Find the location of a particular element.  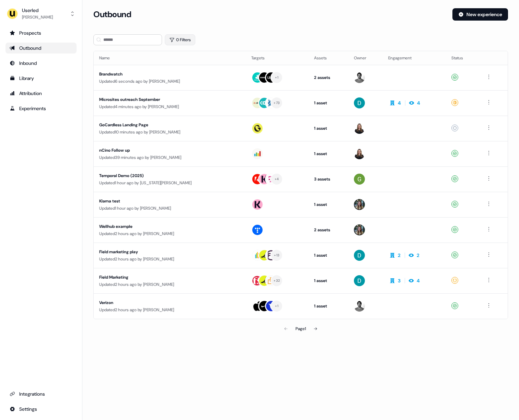

div: Microsites outreach September is located at coordinates (164, 99).